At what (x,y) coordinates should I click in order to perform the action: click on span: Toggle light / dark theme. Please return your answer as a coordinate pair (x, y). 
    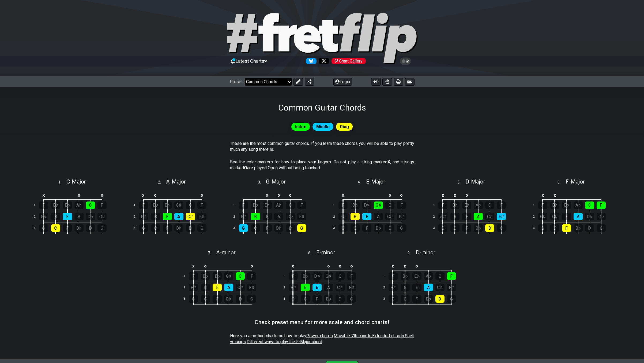
    Looking at the image, I should click on (405, 61).